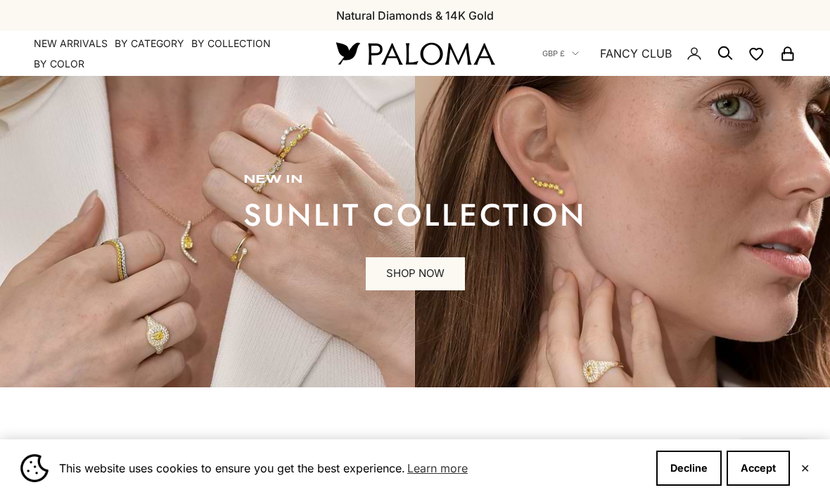 This screenshot has height=497, width=830. I want to click on button: Decline, so click(689, 469).